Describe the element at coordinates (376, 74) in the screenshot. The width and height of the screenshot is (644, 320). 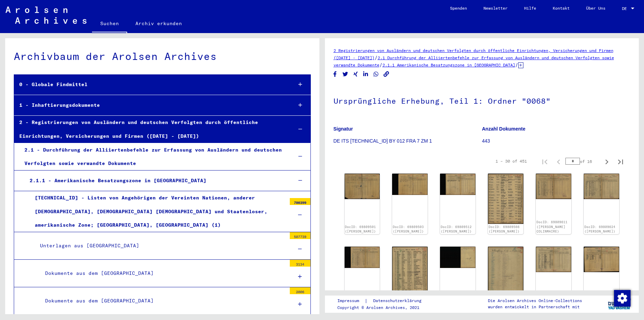
I see `button: Share on WhatsApp` at that location.